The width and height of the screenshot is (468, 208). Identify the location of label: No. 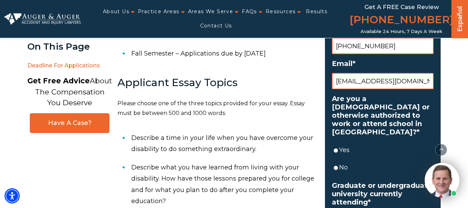
(387, 167).